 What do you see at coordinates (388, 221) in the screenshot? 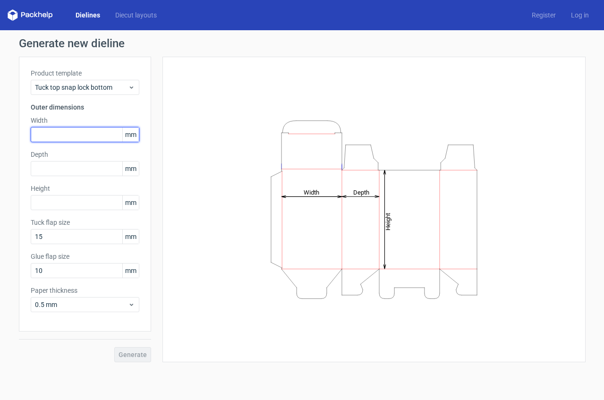
I see `tspan: Height` at bounding box center [388, 221].